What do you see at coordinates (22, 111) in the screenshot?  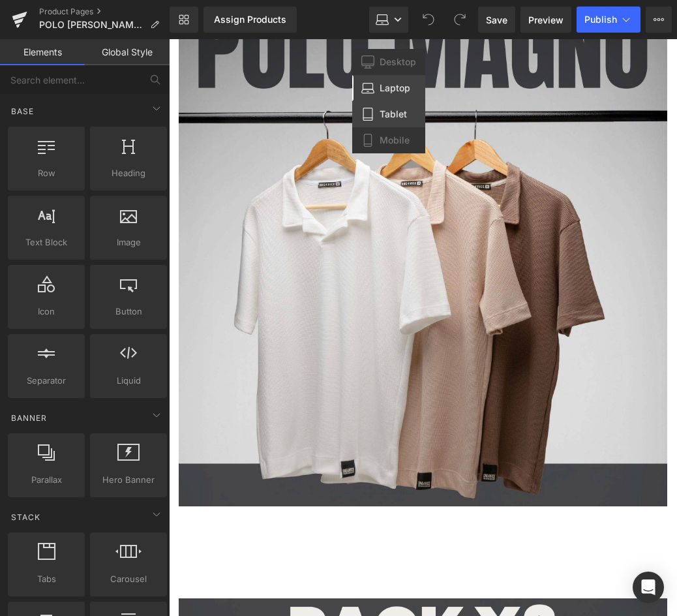 I see `span: Base` at bounding box center [22, 111].